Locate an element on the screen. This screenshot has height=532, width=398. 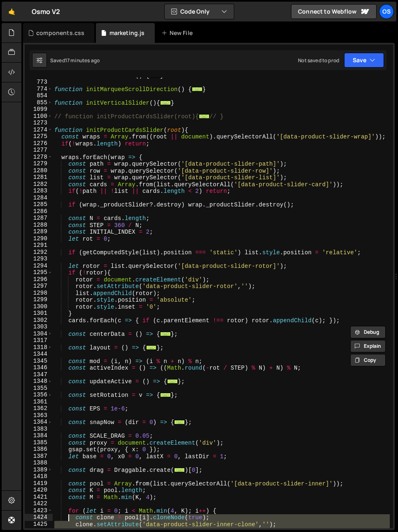
div: 1281 is located at coordinates (39, 177).